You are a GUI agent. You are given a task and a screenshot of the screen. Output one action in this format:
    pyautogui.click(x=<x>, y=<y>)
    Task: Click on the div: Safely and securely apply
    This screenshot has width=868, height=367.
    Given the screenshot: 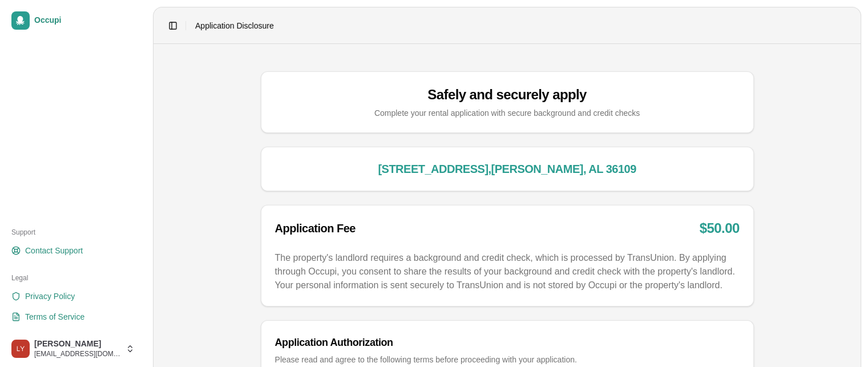 What is the action you would take?
    pyautogui.click(x=507, y=94)
    